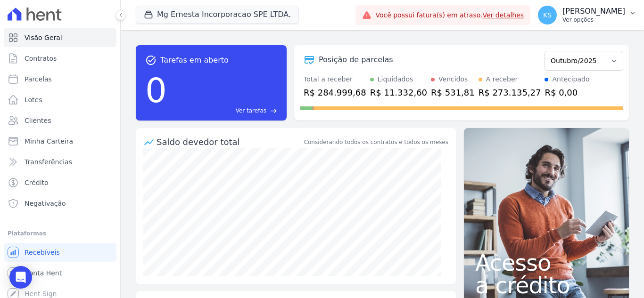 The height and width of the screenshot is (298, 644). I want to click on span: Tarefas em aberto, so click(194, 60).